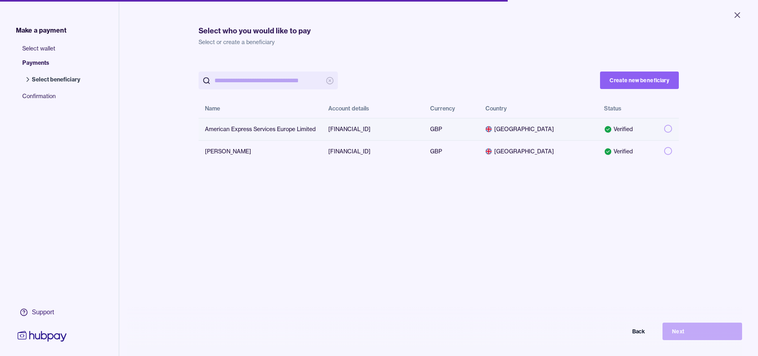  Describe the element at coordinates (268, 80) in the screenshot. I see `input: search` at that location.